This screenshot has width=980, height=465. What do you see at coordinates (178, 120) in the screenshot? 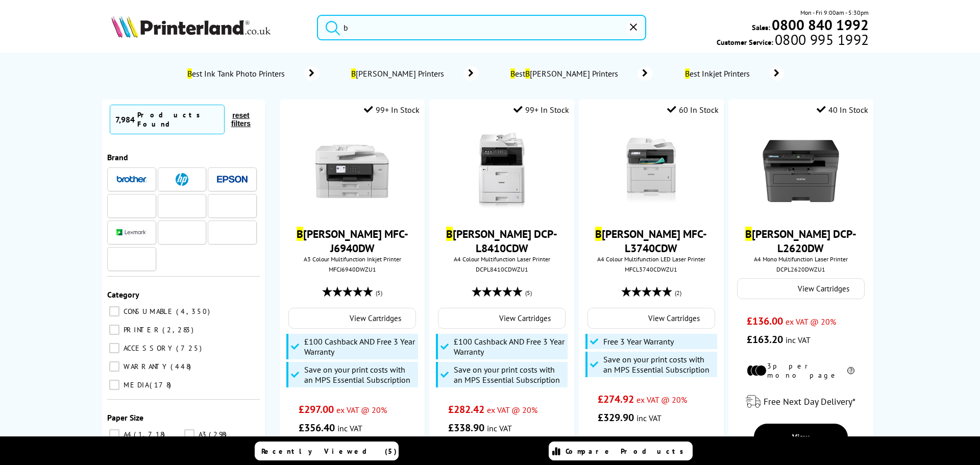
I see `div: Products Found` at bounding box center [178, 120].